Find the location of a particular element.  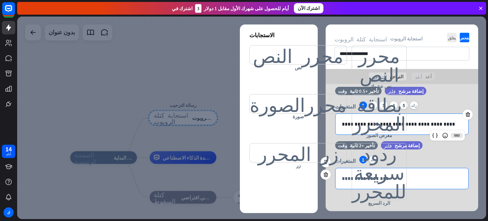

font: الرد السريع is located at coordinates (379, 203).